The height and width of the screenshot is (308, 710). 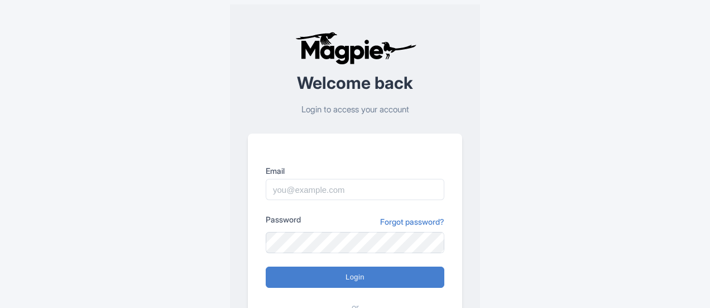 I want to click on input: you@example.com, so click(x=355, y=189).